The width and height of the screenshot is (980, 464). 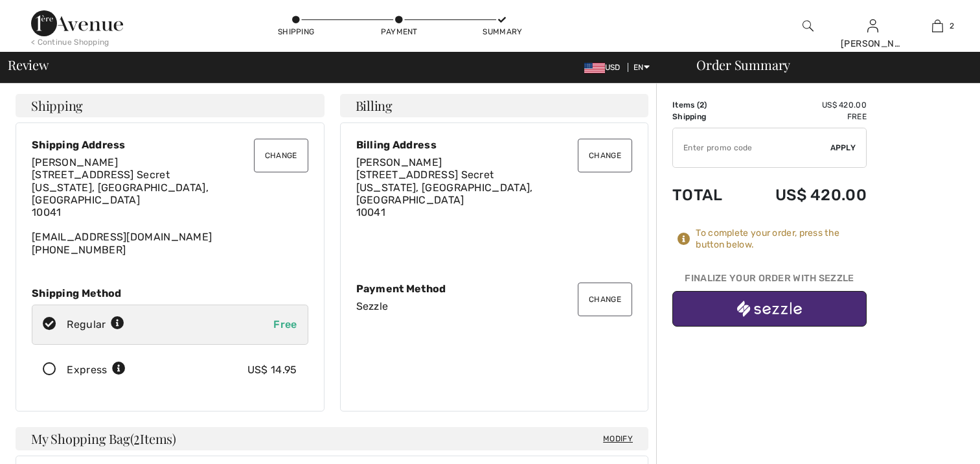 I want to click on span: Review, so click(x=28, y=64).